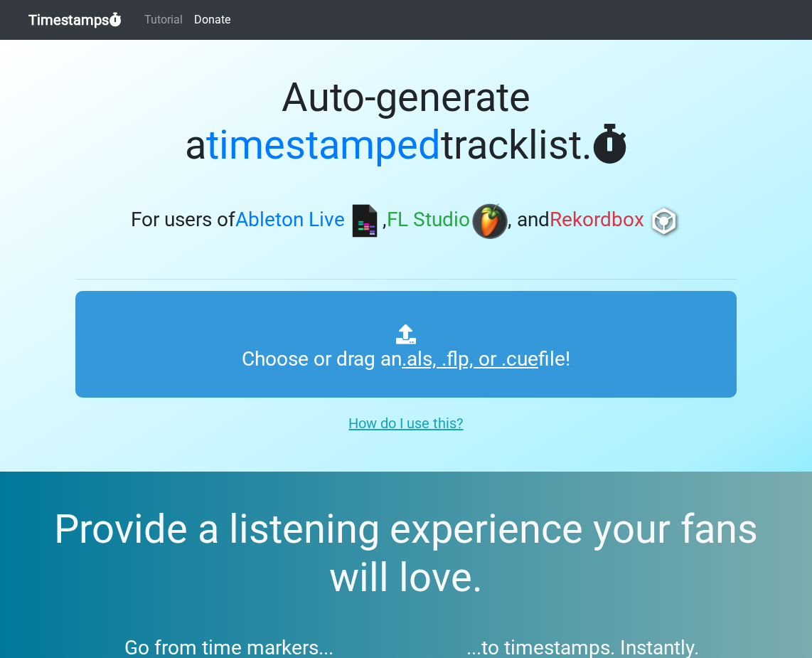 Image resolution: width=812 pixels, height=658 pixels. What do you see at coordinates (664, 221) in the screenshot?
I see `img: rb.png` at bounding box center [664, 221].